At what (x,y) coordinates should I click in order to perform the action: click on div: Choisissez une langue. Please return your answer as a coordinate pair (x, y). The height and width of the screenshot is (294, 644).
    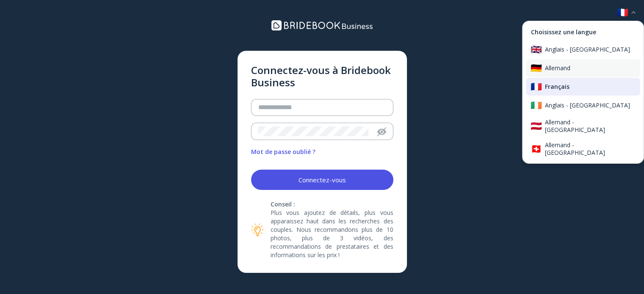
    Looking at the image, I should click on (583, 32).